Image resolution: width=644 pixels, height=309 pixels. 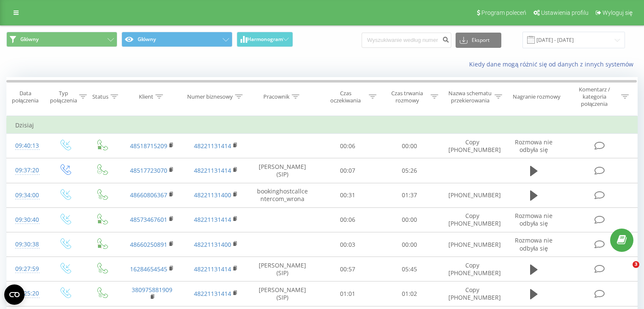 I want to click on td: 01:37, so click(x=409, y=195).